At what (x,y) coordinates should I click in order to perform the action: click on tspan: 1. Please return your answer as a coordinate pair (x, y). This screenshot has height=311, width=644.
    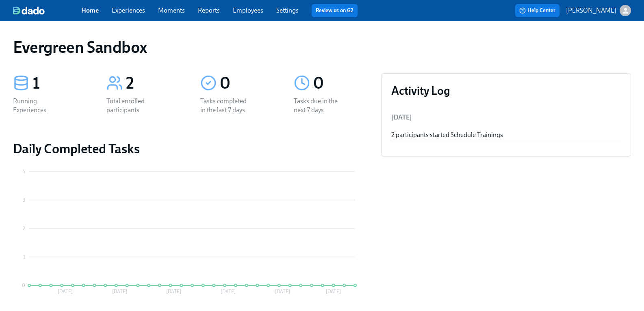
    Looking at the image, I should click on (24, 257).